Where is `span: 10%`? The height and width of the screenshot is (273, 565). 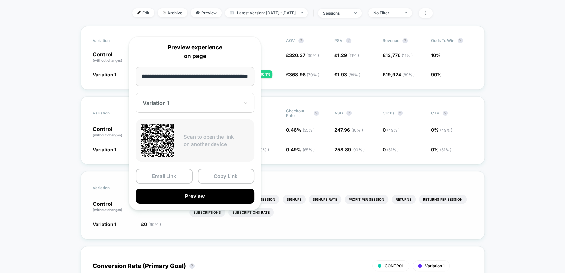 span: 10% is located at coordinates (436, 55).